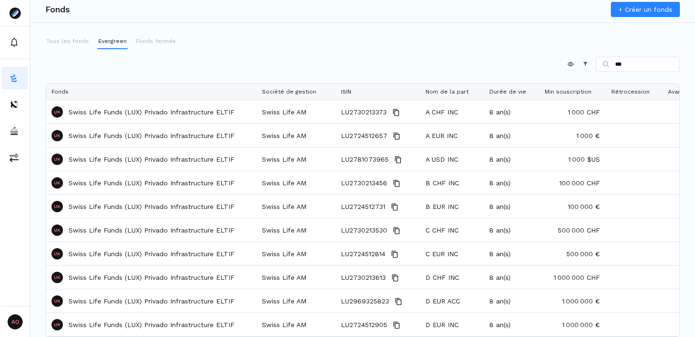 The height and width of the screenshot is (337, 695). Describe the element at coordinates (364, 230) in the screenshot. I see `span: LU2730213530` at that location.